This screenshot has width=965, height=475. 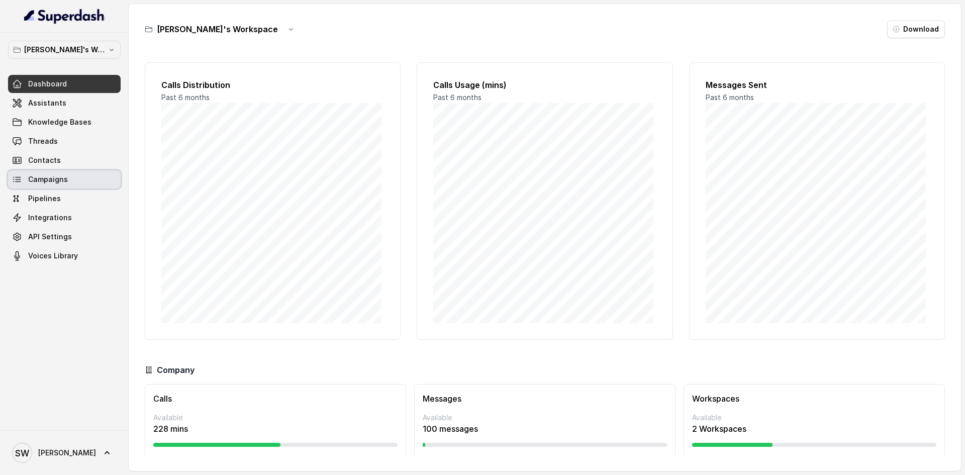 I want to click on span: Integrations, so click(x=50, y=218).